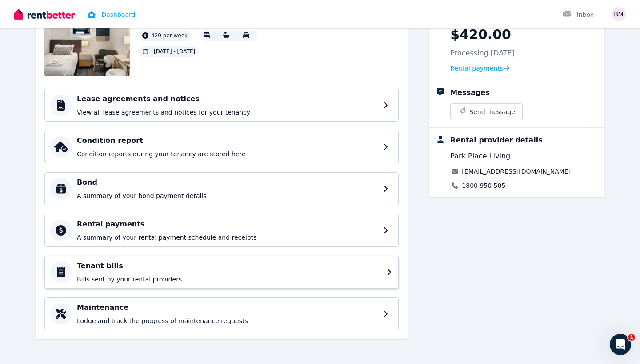  Describe the element at coordinates (469, 93) in the screenshot. I see `div: Messages` at that location.